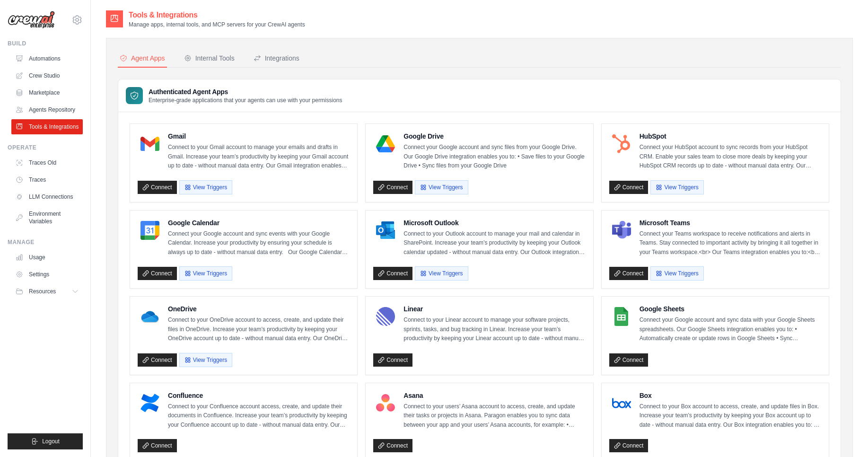  I want to click on button: Logout, so click(45, 441).